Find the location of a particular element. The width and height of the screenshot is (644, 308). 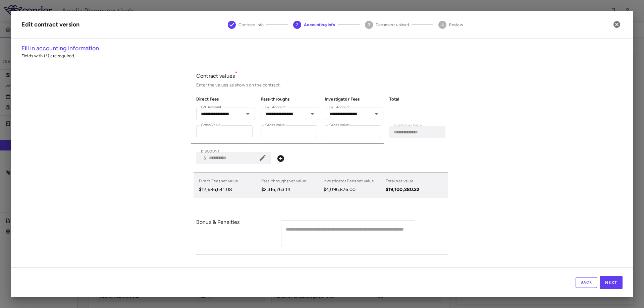

div: Edit contract version is located at coordinates (51, 24).